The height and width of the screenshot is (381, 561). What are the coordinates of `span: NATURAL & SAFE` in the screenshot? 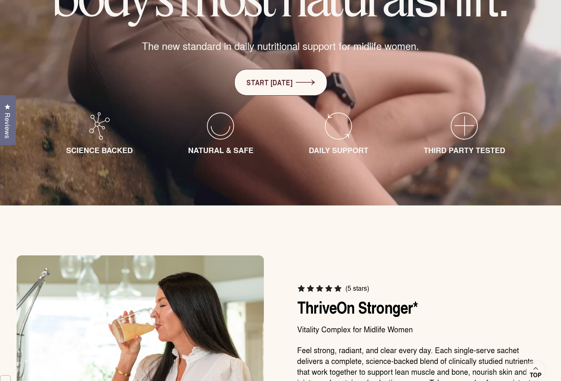 It's located at (221, 150).